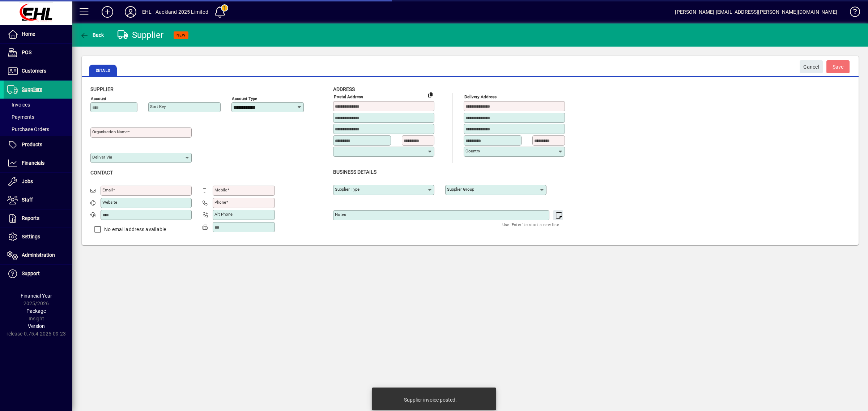 The height and width of the screenshot is (411, 868). Describe the element at coordinates (110, 132) in the screenshot. I see `mat-label: Organisation name` at that location.